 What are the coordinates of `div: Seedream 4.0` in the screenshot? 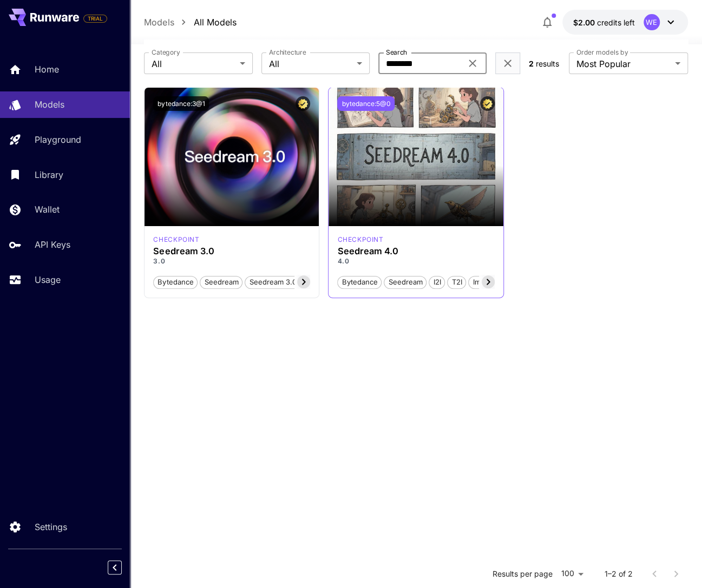 It's located at (416, 251).